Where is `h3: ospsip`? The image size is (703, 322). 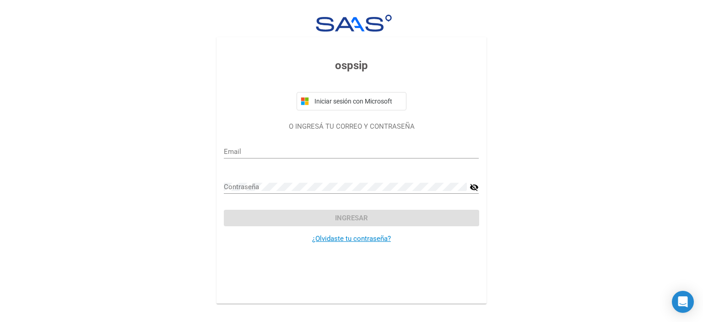 h3: ospsip is located at coordinates (351, 65).